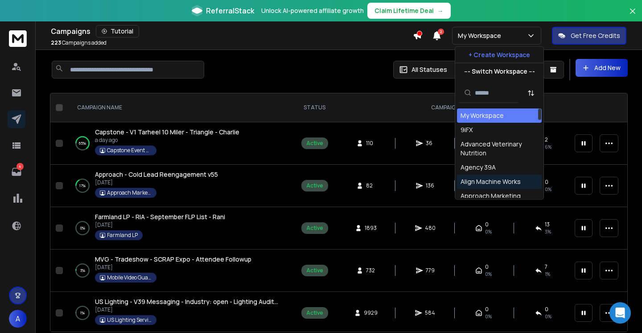 The image size is (642, 333). Describe the element at coordinates (129, 277) in the screenshot. I see `p: Mobile Video Guard` at that location.